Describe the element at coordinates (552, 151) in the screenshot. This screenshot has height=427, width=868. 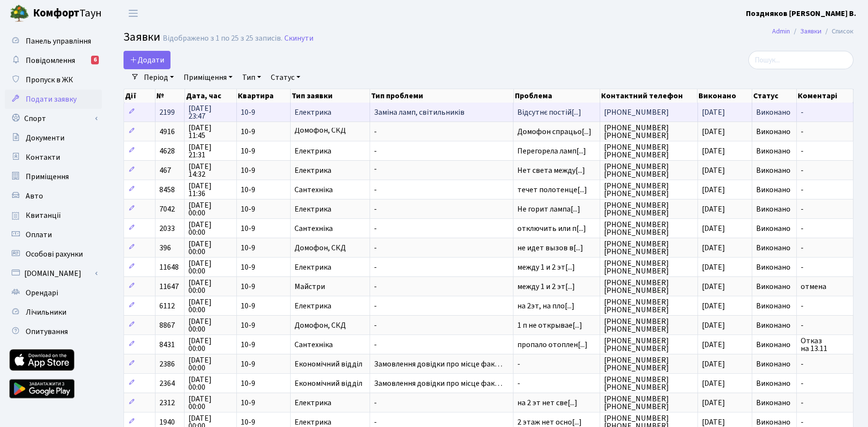
I see `span: Перегорела ламп[...]` at that location.